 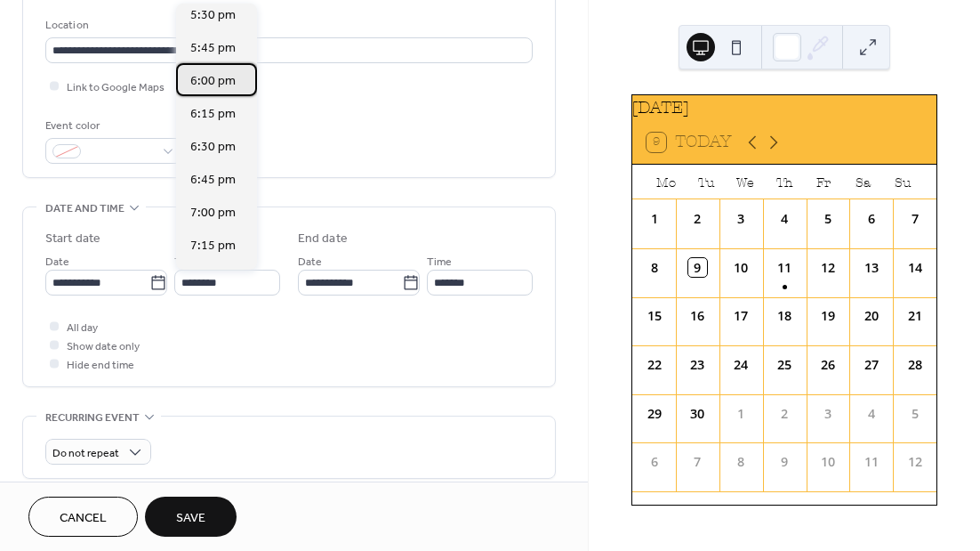 What do you see at coordinates (213, 245) in the screenshot?
I see `span: 7:15 pm` at bounding box center [213, 245].